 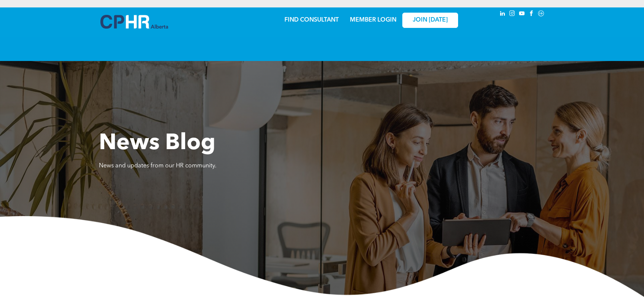 I want to click on a: instagram, so click(x=512, y=14).